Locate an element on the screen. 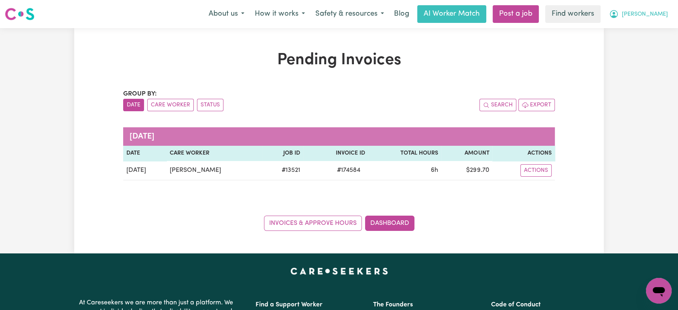 The image size is (678, 310). a: The Founders is located at coordinates (393, 304).